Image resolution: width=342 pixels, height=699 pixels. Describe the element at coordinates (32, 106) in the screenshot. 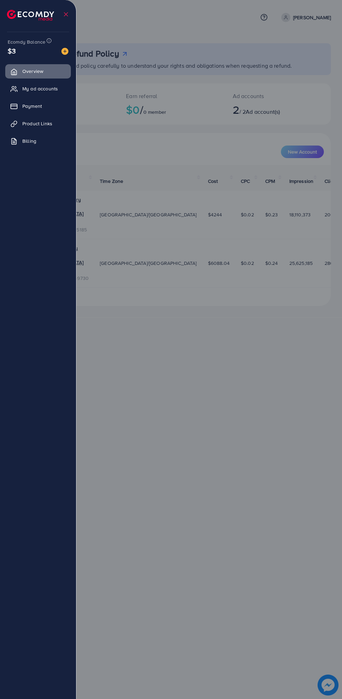

I see `span: Payment` at that location.